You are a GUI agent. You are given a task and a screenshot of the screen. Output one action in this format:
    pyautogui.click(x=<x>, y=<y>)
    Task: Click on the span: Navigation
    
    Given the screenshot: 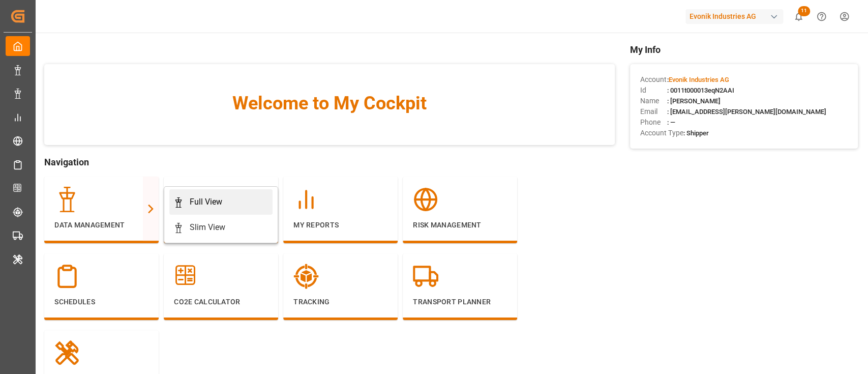 What is the action you would take?
    pyautogui.click(x=329, y=162)
    